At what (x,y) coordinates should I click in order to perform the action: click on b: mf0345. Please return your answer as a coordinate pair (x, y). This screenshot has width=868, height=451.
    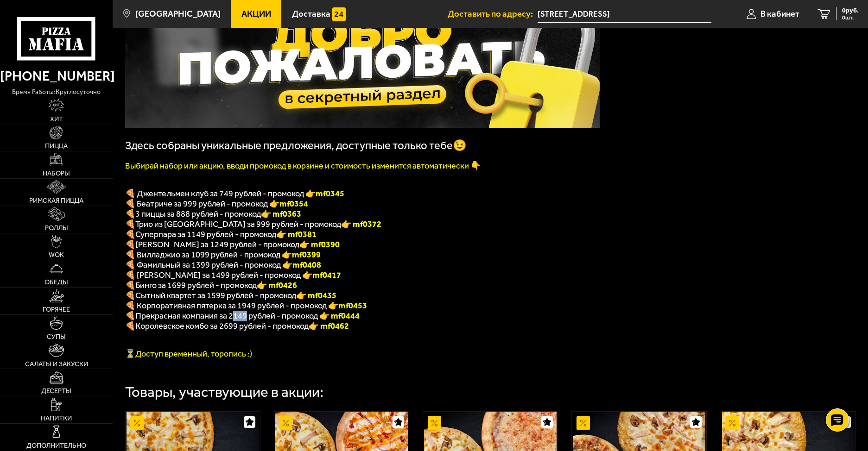
    Looking at the image, I should click on (330, 194).